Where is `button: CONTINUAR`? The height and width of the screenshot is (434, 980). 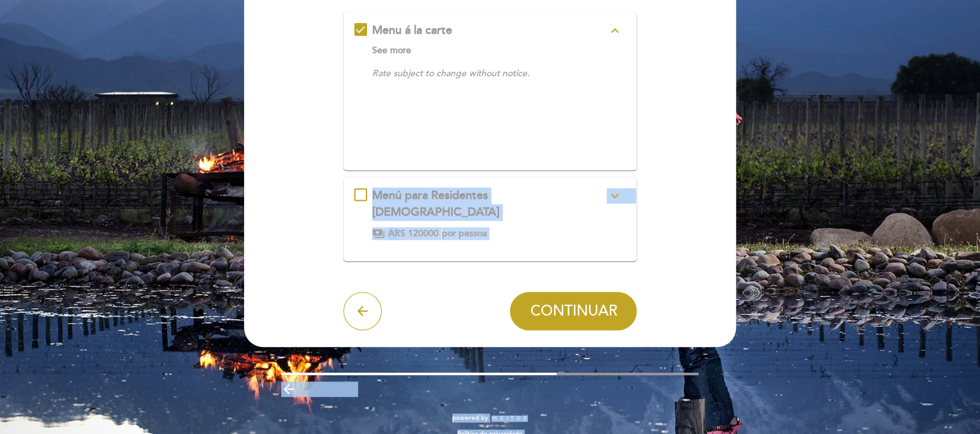
button: CONTINUAR is located at coordinates (573, 311).